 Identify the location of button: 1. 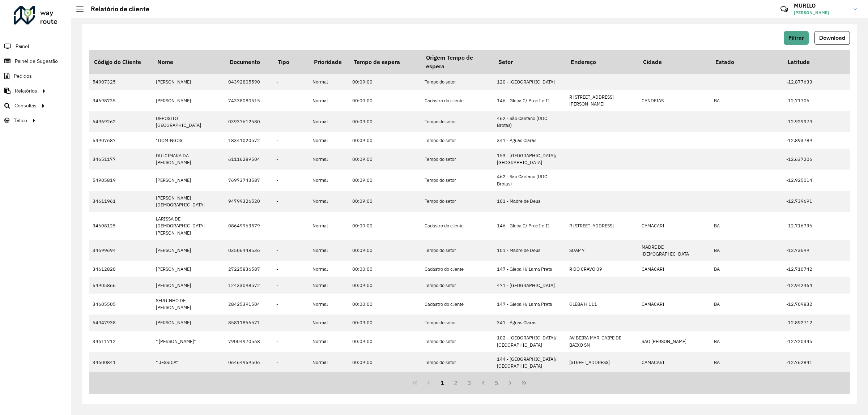
(442, 383).